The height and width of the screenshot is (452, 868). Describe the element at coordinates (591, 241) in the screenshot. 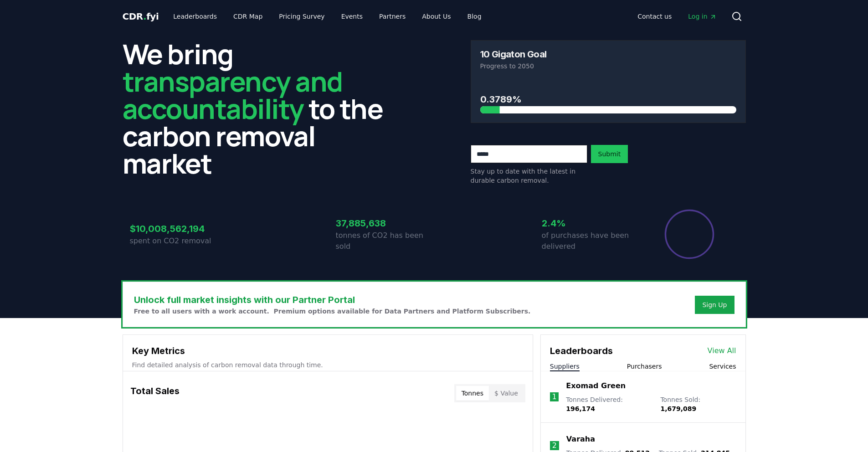

I see `p: of purchases have been delivered` at that location.